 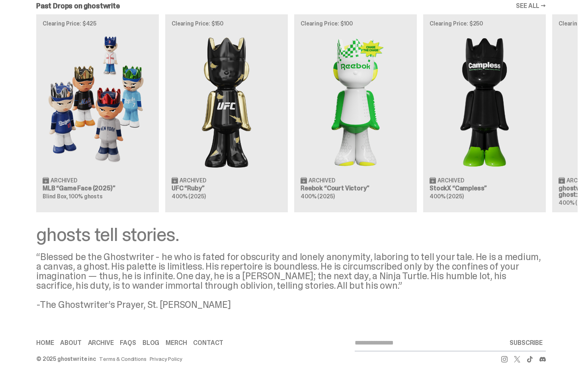 What do you see at coordinates (355, 113) in the screenshot?
I see `a: Clearing Price: $100 Court Victory Archived` at bounding box center [355, 113].